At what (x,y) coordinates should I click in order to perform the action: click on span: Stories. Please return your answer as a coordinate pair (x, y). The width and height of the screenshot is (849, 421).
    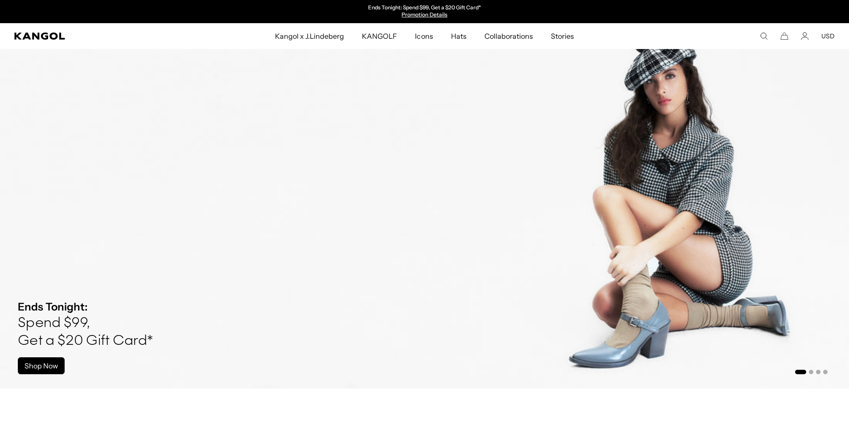
    Looking at the image, I should click on (562, 36).